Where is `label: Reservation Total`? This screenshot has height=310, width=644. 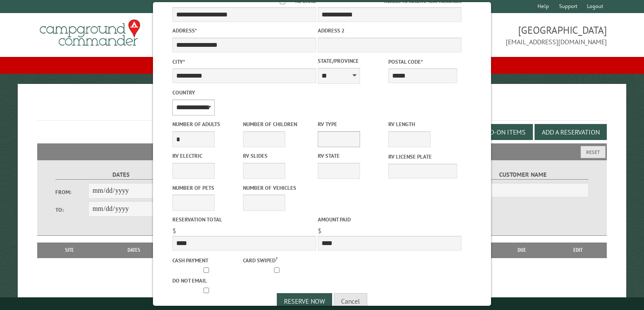
label: Reservation Total is located at coordinates (244, 220).